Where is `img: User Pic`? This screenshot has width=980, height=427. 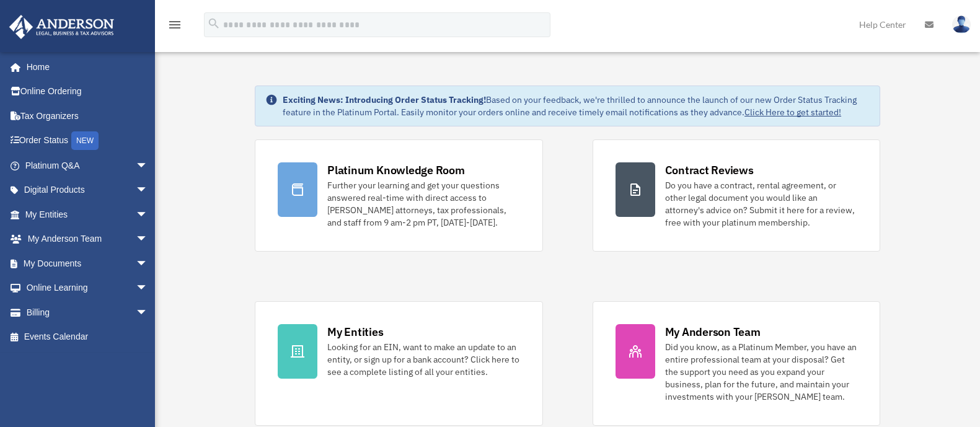 img: User Pic is located at coordinates (961, 24).